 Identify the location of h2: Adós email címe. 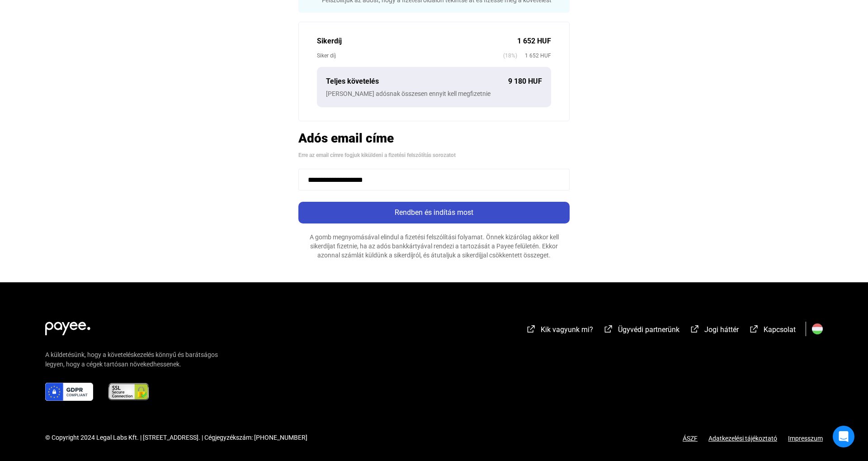
(434, 138).